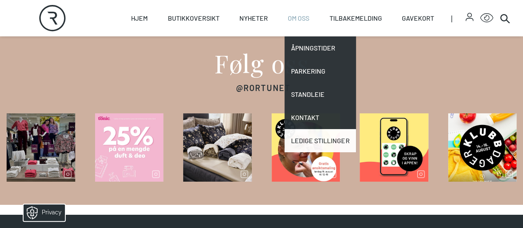 Image resolution: width=523 pixels, height=228 pixels. I want to click on h5: Privacy, so click(43, 11).